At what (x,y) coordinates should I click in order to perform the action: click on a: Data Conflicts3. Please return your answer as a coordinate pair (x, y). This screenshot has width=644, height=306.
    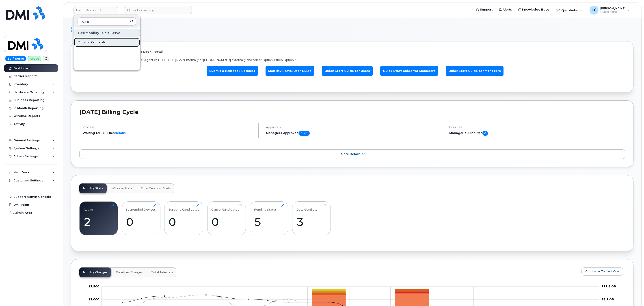
    Looking at the image, I should click on (311, 218).